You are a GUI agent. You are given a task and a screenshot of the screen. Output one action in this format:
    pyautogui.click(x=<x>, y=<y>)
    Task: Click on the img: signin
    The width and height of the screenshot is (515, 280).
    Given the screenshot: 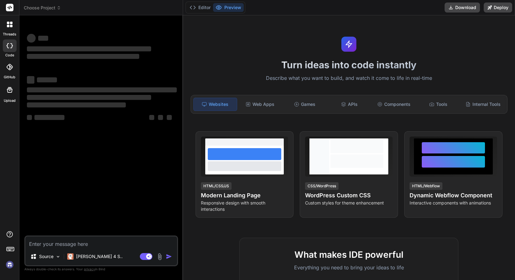 What is the action you would take?
    pyautogui.click(x=10, y=265)
    